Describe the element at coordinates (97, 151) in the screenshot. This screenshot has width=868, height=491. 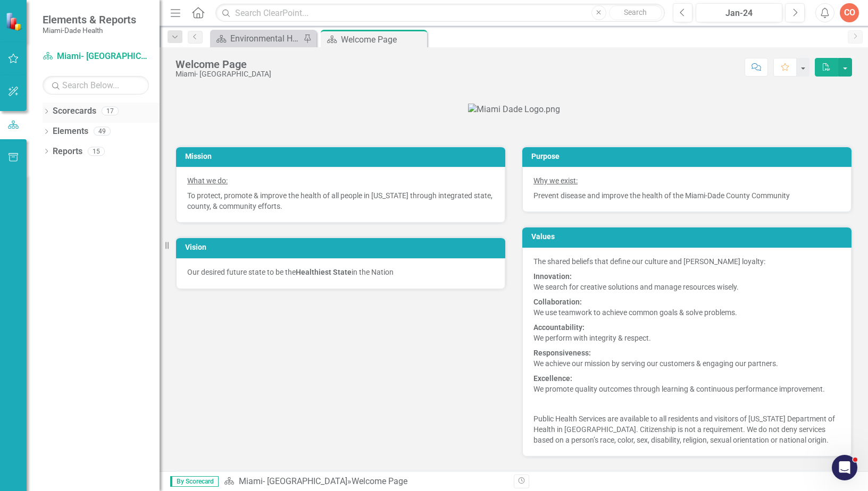
I see `div: 15` at that location.